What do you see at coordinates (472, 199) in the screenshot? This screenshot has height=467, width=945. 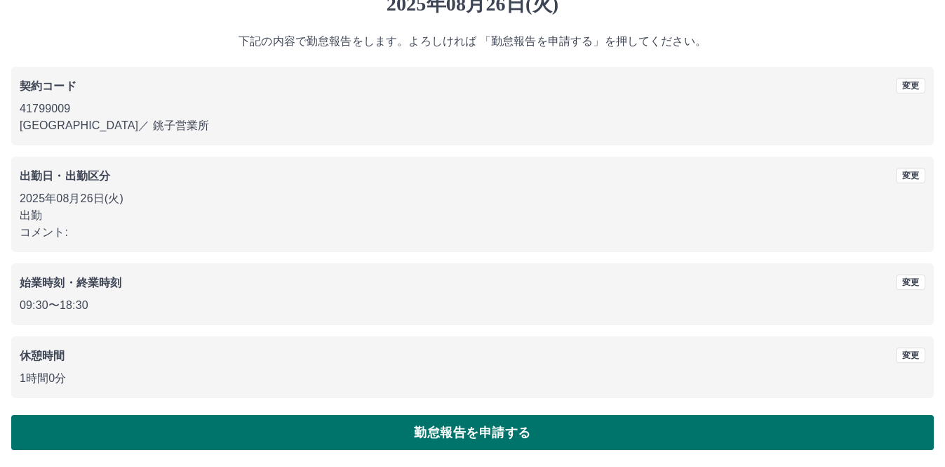 I see `p: 2025年08月26日(火)` at bounding box center [472, 199].